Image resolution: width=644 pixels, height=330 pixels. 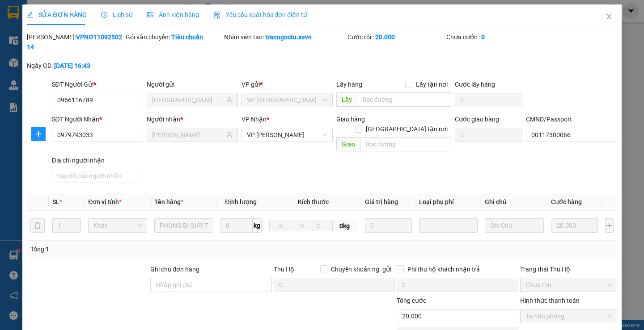 What do you see at coordinates (187, 37) in the screenshot?
I see `b: Tiêu chuẩn` at bounding box center [187, 37].